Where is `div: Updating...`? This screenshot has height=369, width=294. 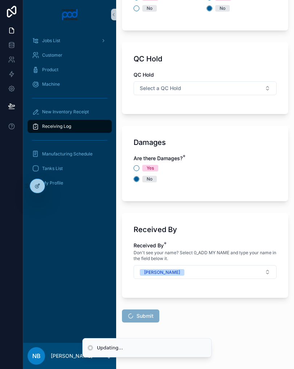
div: Updating... is located at coordinates (110, 348).